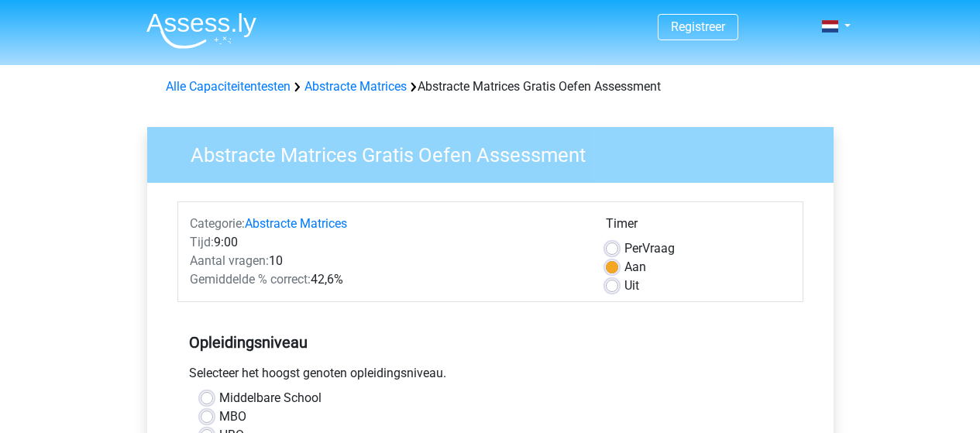  What do you see at coordinates (202, 30) in the screenshot?
I see `img: Assessly` at bounding box center [202, 30].